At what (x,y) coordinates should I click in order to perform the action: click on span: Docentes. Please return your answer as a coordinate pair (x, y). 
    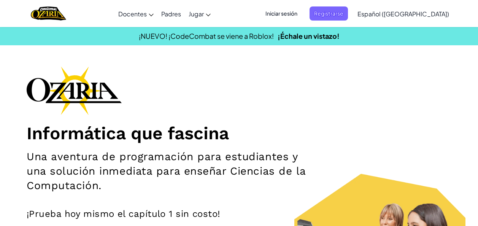
    Looking at the image, I should click on (132, 14).